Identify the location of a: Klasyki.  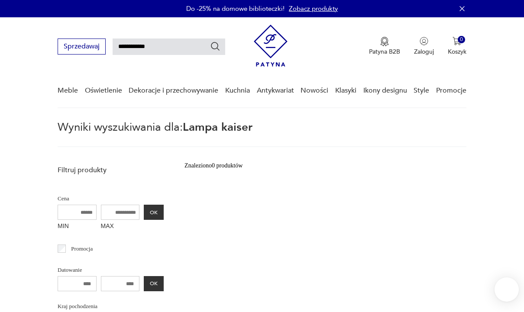
(345, 90).